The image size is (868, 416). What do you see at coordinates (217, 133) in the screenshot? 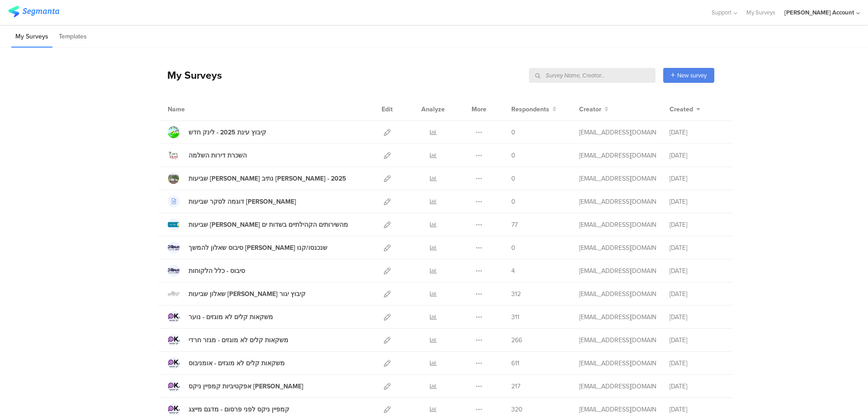
I see `a: קיבוץ עינת 2025 - לינק חדש` at bounding box center [217, 133].